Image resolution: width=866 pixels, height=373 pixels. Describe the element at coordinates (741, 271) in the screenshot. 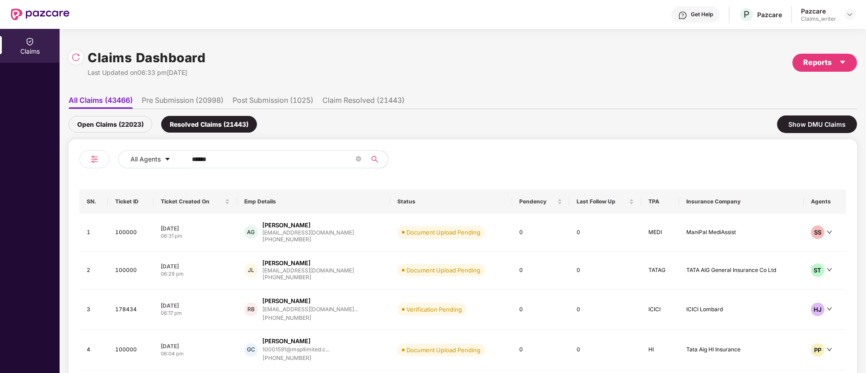

I see `td: TATA AIG General Insurance Co Ltd` at that location.